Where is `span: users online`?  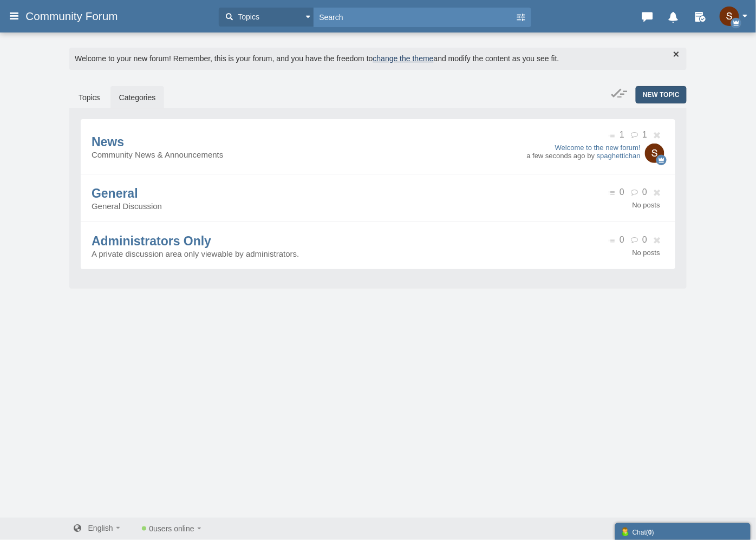
span: users online is located at coordinates (174, 529).